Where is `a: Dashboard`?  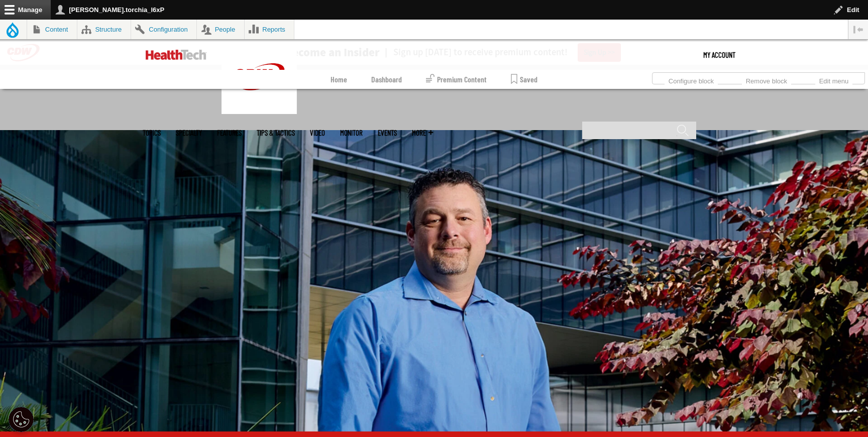
a: Dashboard is located at coordinates (387, 79).